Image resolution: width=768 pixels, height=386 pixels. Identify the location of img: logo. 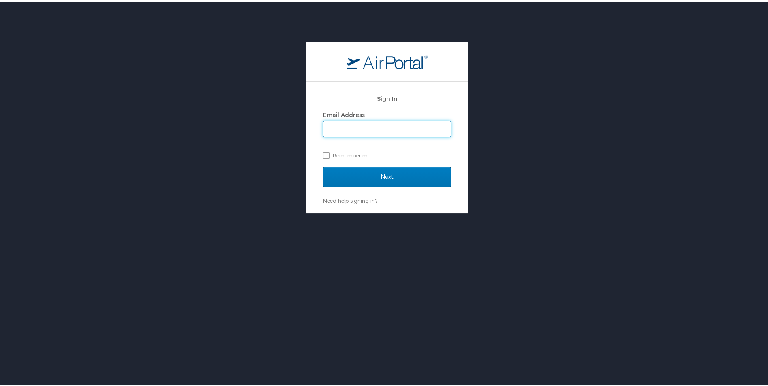
(387, 60).